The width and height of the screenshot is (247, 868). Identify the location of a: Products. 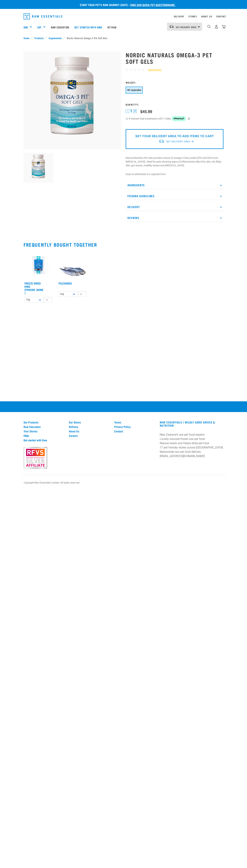
(39, 38).